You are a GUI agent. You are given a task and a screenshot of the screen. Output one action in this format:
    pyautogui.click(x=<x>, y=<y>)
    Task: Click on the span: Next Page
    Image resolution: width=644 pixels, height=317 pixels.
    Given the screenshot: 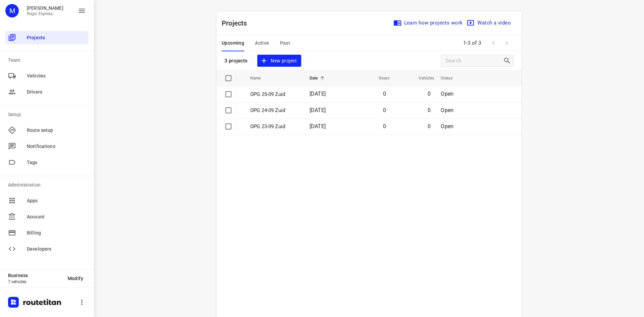 What is the action you would take?
    pyautogui.click(x=507, y=43)
    